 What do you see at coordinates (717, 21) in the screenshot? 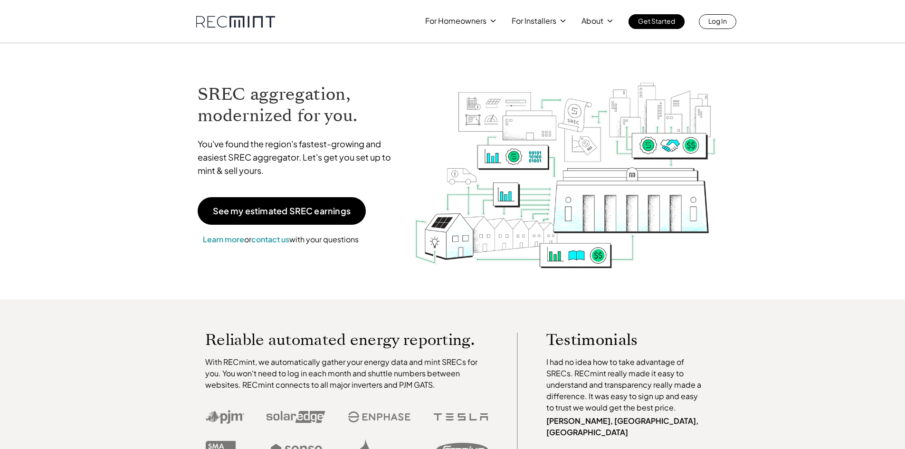
I see `a: Log In` at bounding box center [717, 21].